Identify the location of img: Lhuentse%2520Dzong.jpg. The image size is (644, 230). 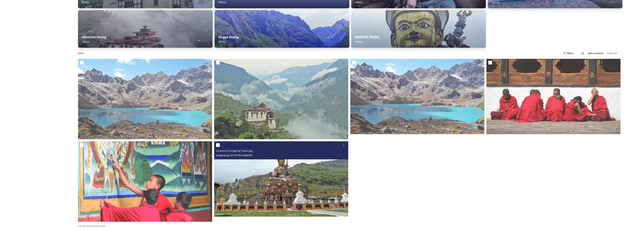
(145, 29).